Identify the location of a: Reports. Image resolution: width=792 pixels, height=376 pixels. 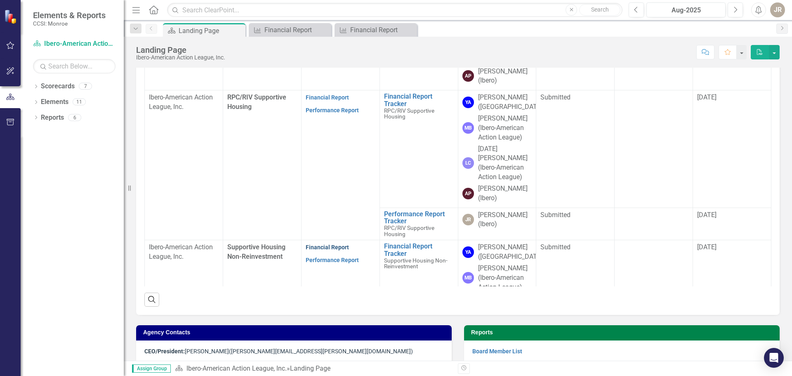
(52, 118).